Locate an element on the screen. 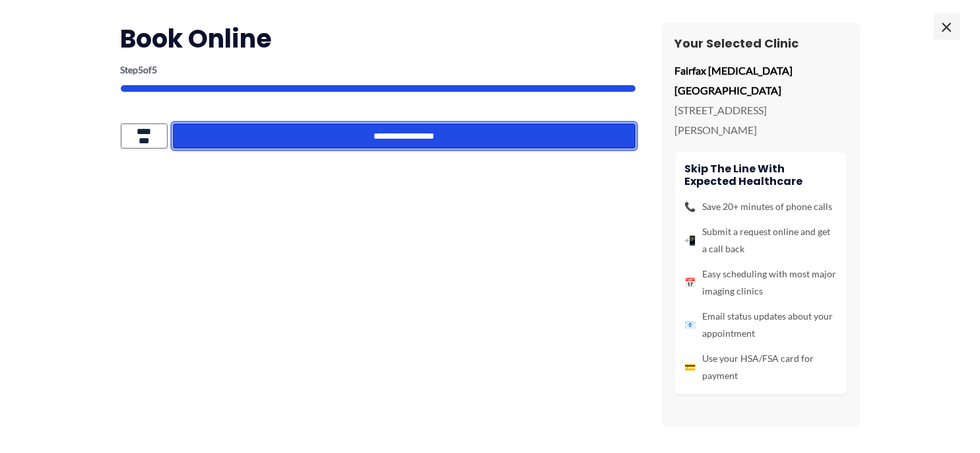  h2: Book Online is located at coordinates (378, 39).